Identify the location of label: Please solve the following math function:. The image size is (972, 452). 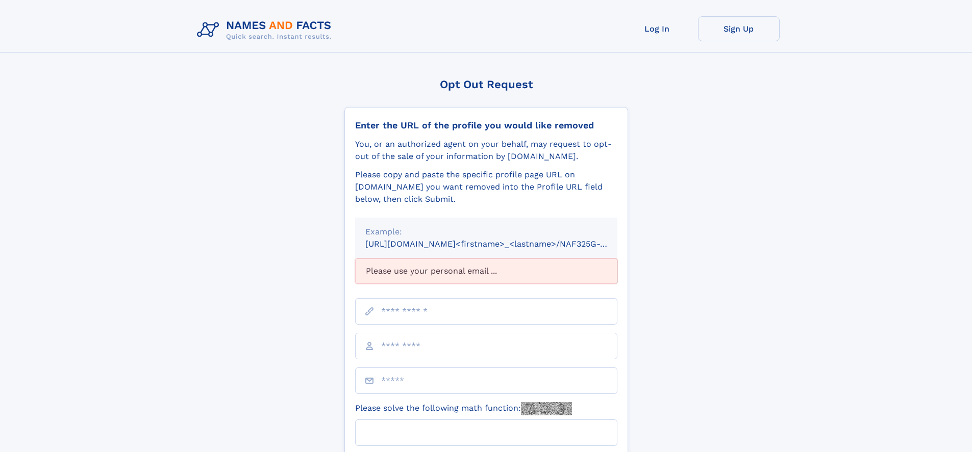
(463, 409).